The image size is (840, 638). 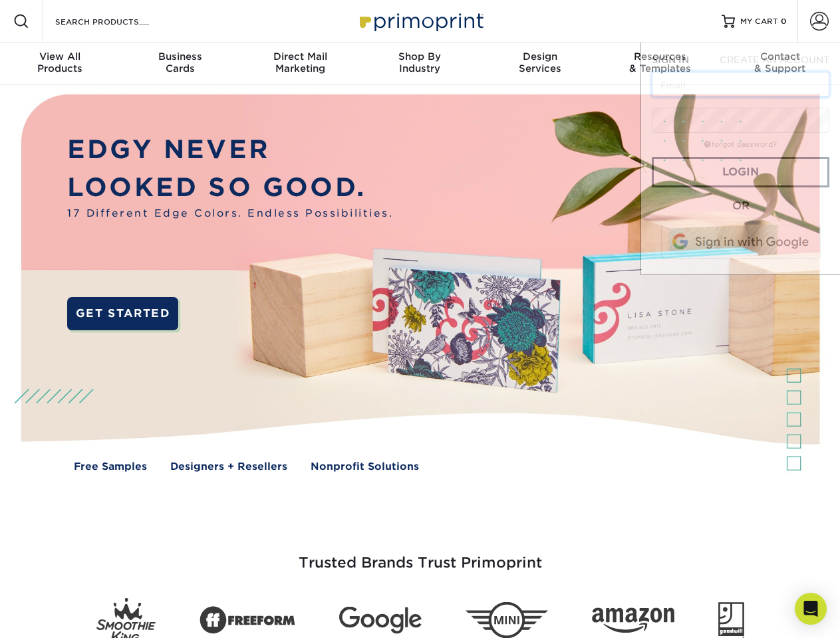 What do you see at coordinates (364, 467) in the screenshot?
I see `a: Nonprofit Solutions` at bounding box center [364, 467].